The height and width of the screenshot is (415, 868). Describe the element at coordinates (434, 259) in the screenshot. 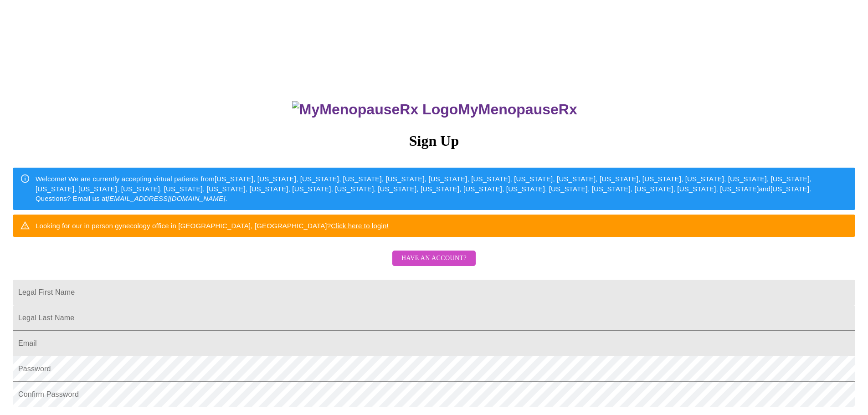

I see `span: Have an account?` at that location.